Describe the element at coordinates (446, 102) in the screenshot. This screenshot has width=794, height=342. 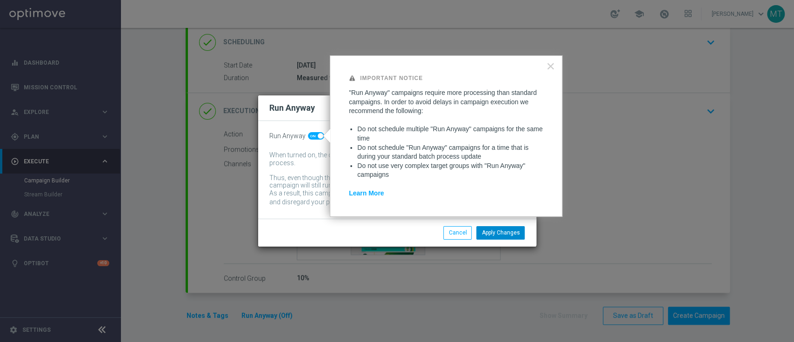
I see `p: "Run Anyway" campaigns require more processing than standard campaigns. In order to avoid delays ...` at that location.